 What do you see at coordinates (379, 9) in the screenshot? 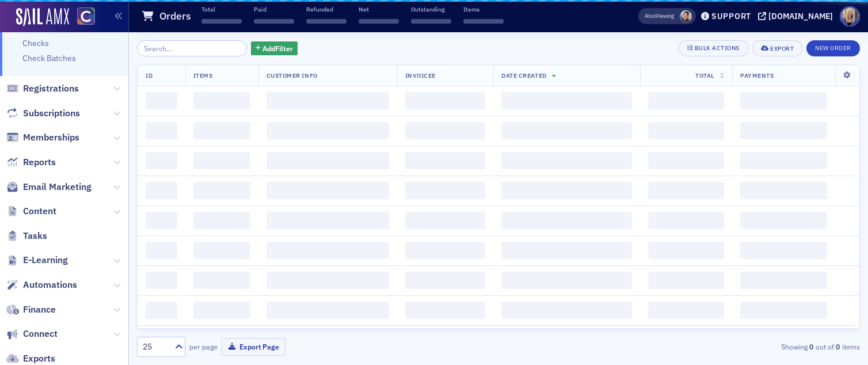
I see `p: Net` at bounding box center [379, 9].